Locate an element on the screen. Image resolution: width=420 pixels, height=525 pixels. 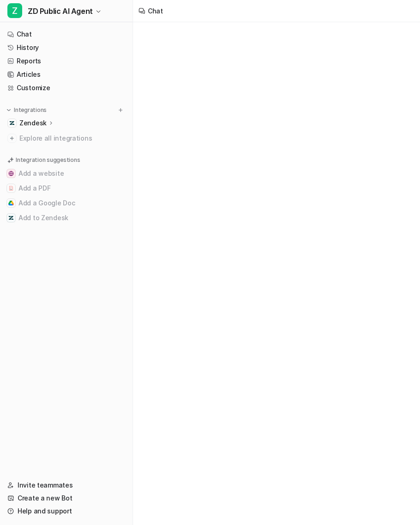
a: Reports is located at coordinates (66, 61).